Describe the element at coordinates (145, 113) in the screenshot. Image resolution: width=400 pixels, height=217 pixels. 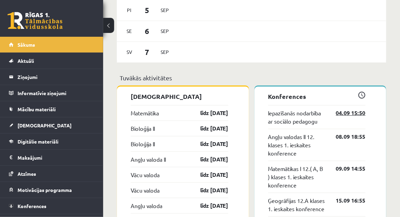
I see `a: Matemātika` at that location.